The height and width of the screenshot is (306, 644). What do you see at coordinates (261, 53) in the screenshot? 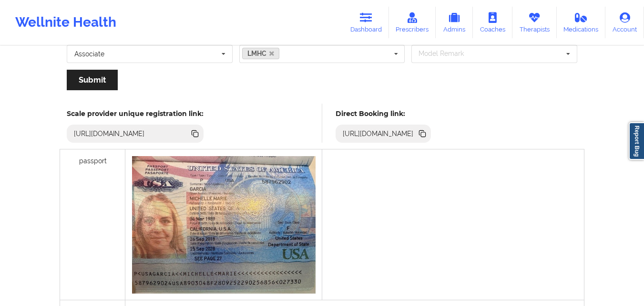
I see `a: LMHC` at bounding box center [261, 53].